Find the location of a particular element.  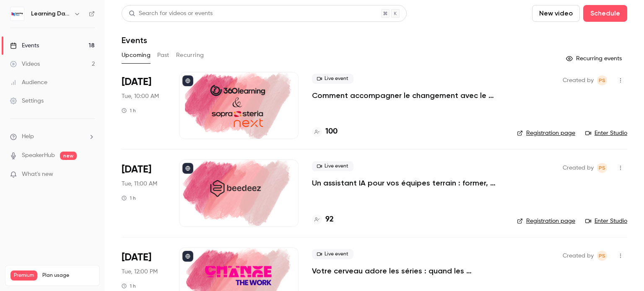

button: Past is located at coordinates (163, 55).